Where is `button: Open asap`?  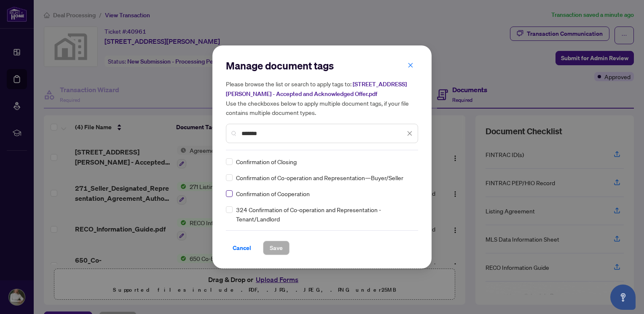 button: Open asap is located at coordinates (623, 298).